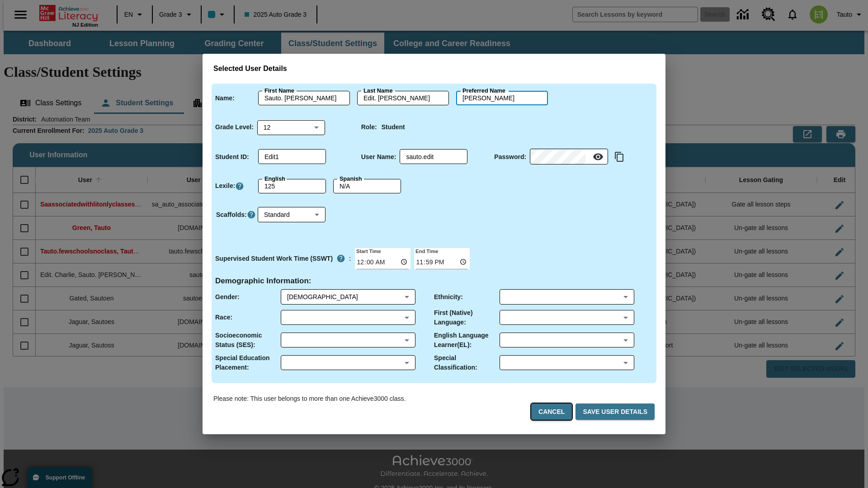 This screenshot has height=488, width=868. Describe the element at coordinates (248, 340) in the screenshot. I see `p: Socioeconomic Status (SES) :` at that location.